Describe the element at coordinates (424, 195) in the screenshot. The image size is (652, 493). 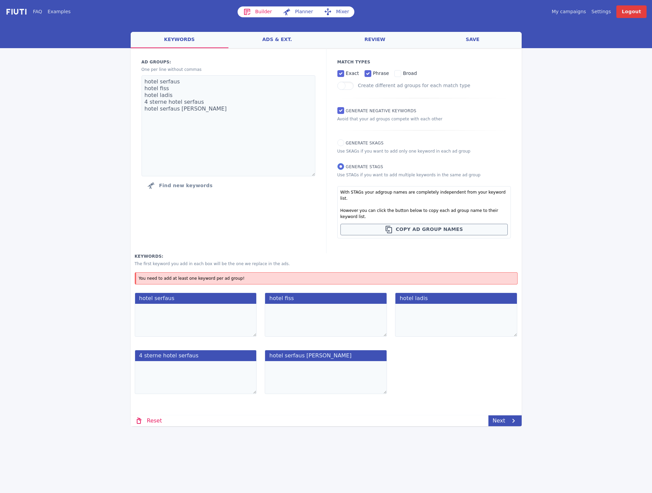
I see `p: With STAGs your adgroup names are completely independent from your keyword list.` at that location.